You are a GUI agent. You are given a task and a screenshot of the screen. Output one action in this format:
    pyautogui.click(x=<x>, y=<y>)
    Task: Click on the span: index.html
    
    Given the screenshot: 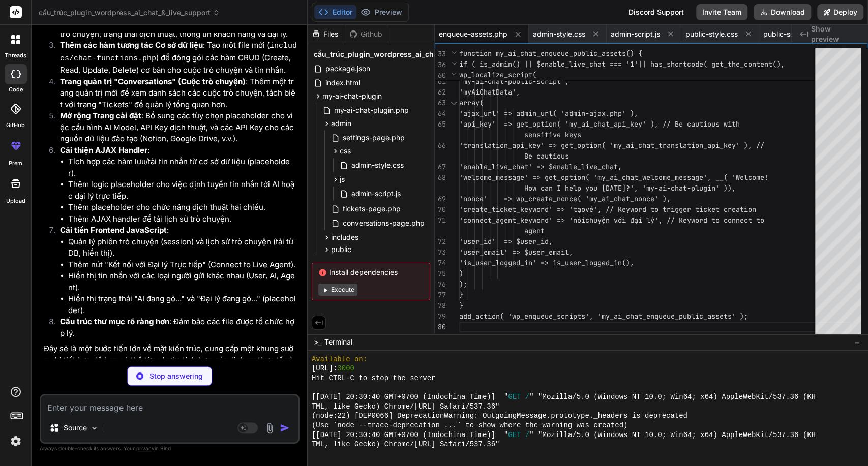 What is the action you would take?
    pyautogui.click(x=343, y=83)
    